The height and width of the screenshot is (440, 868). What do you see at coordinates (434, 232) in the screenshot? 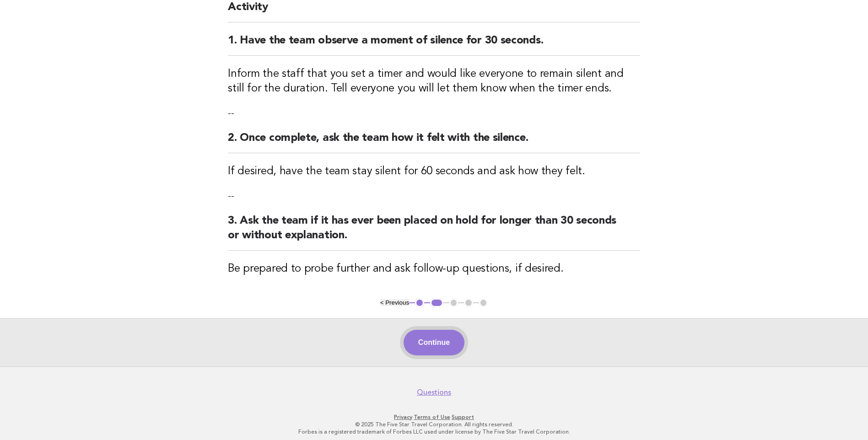
I see `h2: 3. Ask the team if it has ever been placed on hold for longer than 30 seconds or without explanat...` at bounding box center [434, 232].